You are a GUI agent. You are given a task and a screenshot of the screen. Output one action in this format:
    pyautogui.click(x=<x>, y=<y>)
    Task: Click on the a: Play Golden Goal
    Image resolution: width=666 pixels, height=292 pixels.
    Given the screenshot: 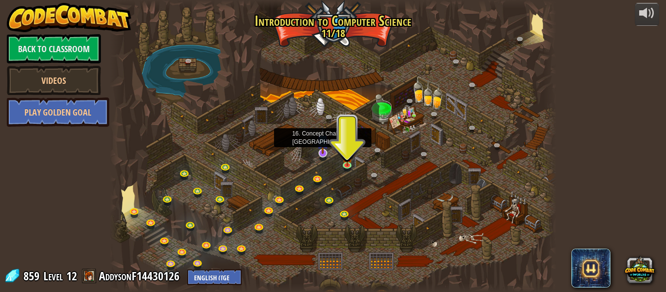 What is the action you would take?
    pyautogui.click(x=58, y=112)
    